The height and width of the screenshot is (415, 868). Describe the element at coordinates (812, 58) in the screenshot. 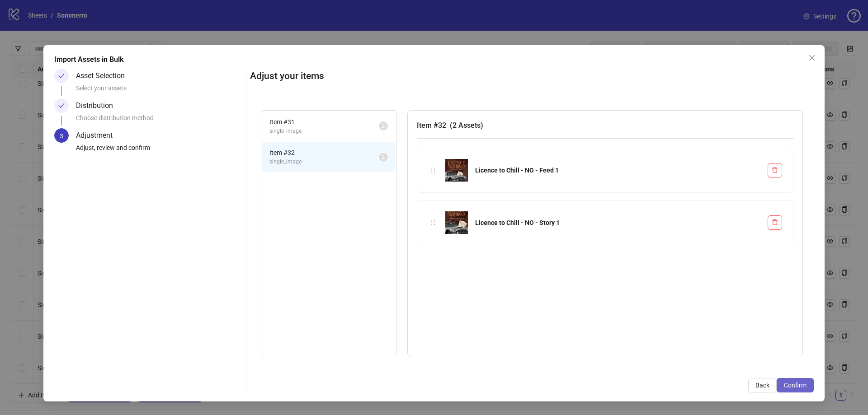

I see `span: close` at that location.